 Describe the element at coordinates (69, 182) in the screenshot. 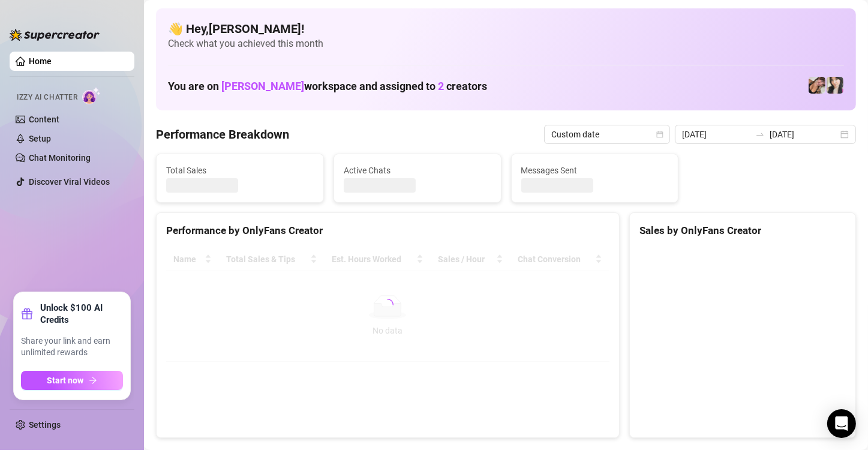

I see `a: Discover Viral Videos` at that location.